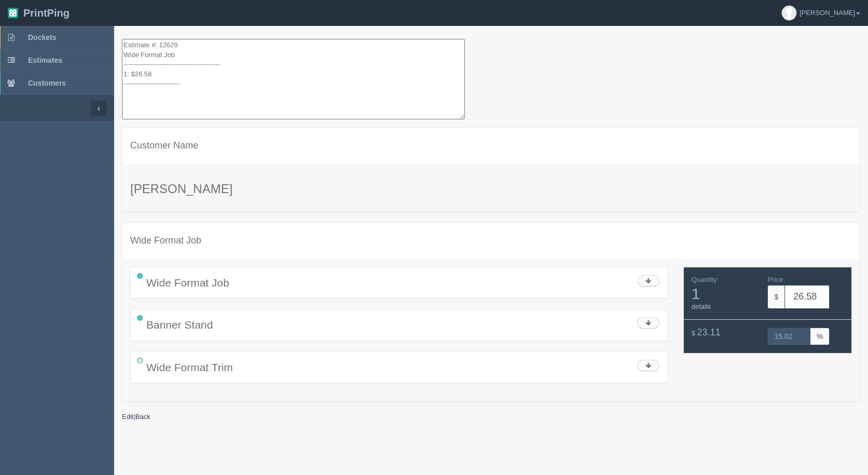  What do you see at coordinates (776, 280) in the screenshot?
I see `span: Price:` at bounding box center [776, 280].